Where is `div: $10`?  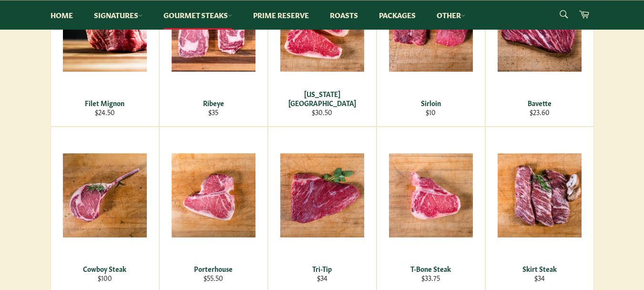 div: $10 is located at coordinates (430, 112).